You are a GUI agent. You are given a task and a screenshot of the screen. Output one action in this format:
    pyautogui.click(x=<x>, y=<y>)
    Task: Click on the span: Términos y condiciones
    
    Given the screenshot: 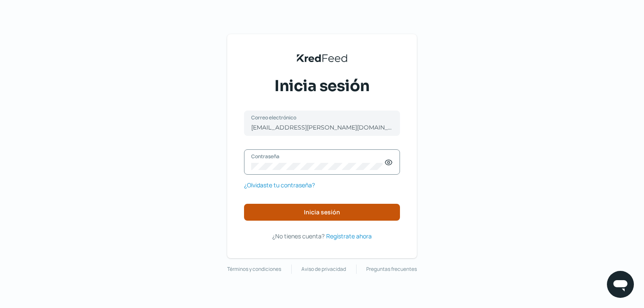 What is the action you would take?
    pyautogui.click(x=254, y=269)
    